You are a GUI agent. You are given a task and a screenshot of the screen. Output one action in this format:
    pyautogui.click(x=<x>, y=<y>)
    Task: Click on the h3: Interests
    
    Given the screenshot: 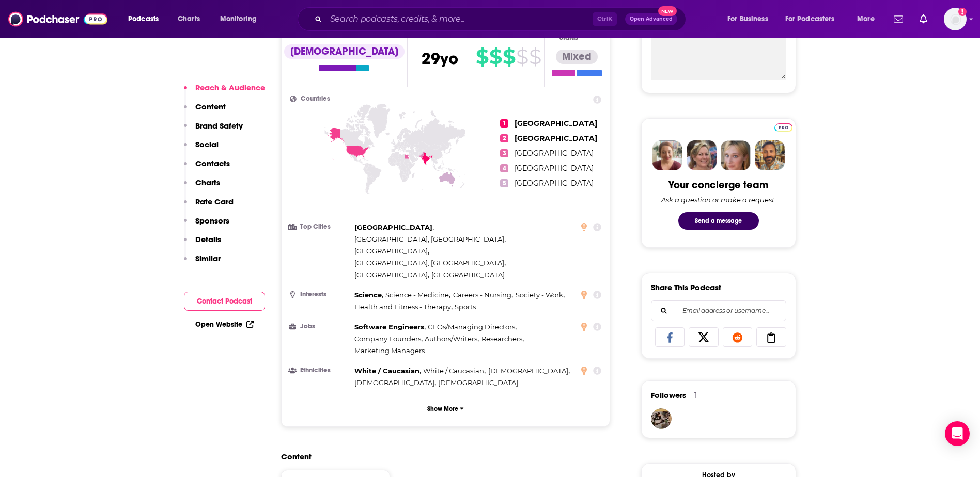 What is the action you would take?
    pyautogui.click(x=319, y=295)
    